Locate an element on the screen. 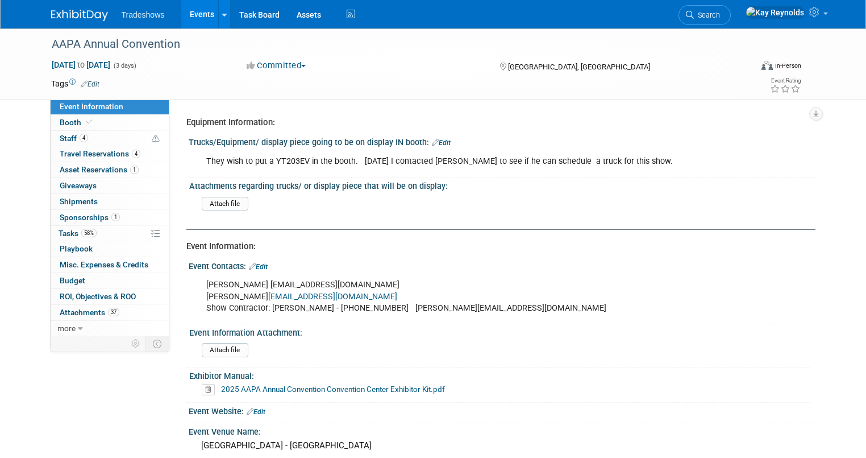  span: Shipments is located at coordinates (78, 201).